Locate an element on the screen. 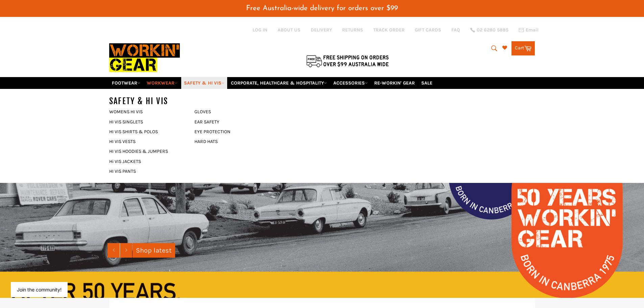 The width and height of the screenshot is (644, 308). a: Hi VIS JACKETS is located at coordinates (147, 162).